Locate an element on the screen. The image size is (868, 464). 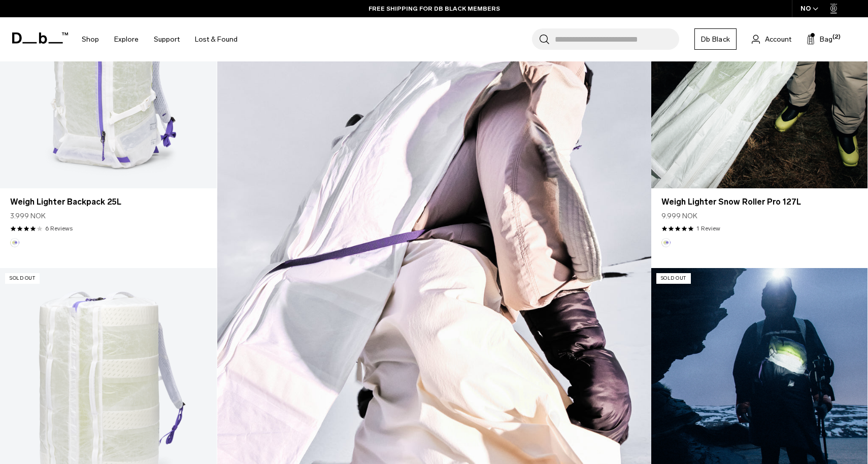
a: Db Black is located at coordinates (715, 39).